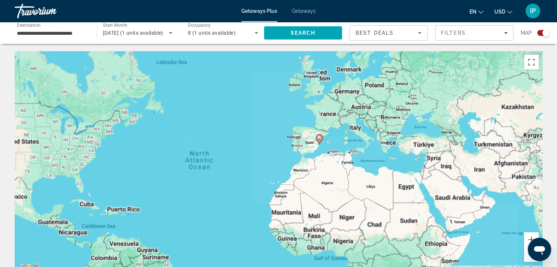  Describe the element at coordinates (303, 33) in the screenshot. I see `span: Search` at that location.